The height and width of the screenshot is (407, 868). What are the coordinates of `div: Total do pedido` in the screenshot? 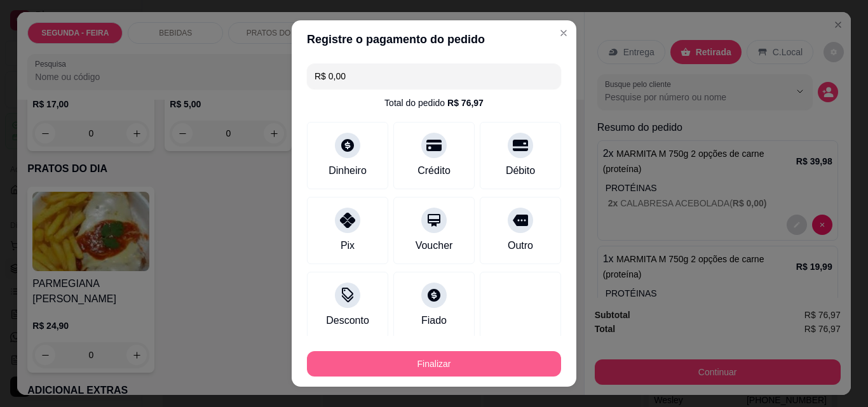 It's located at (434, 103).